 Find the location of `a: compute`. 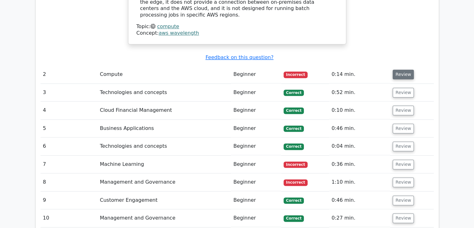

a: compute is located at coordinates (168, 26).